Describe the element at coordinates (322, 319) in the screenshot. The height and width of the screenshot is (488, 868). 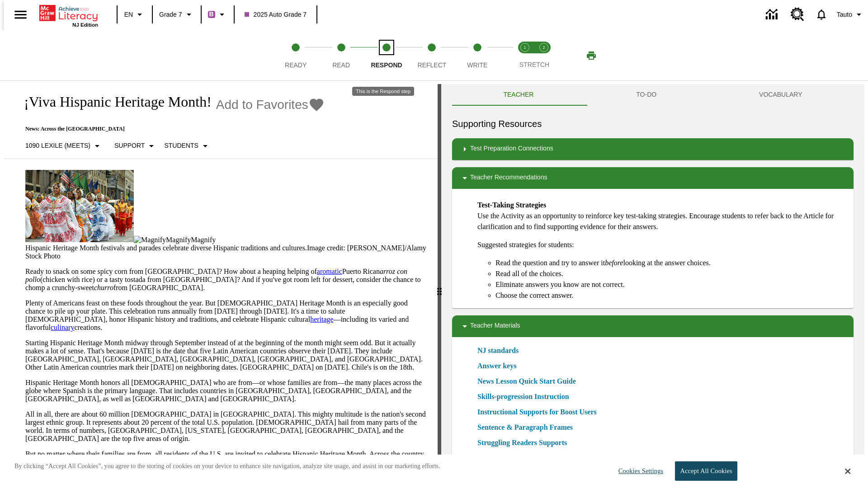
I see `a: heritage` at that location.